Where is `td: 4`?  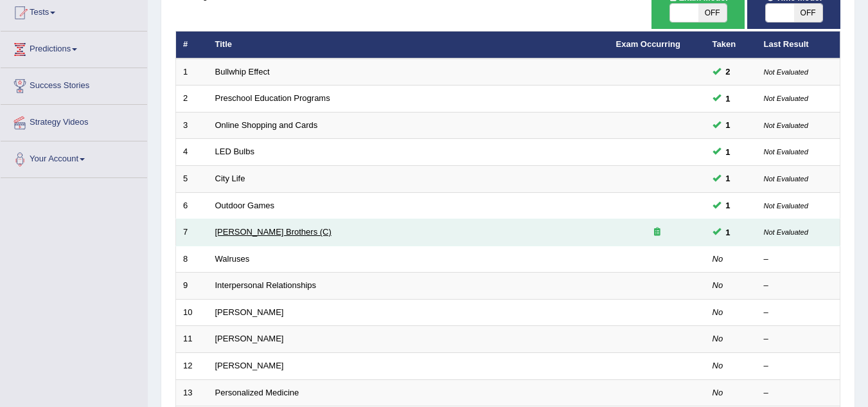 td: 4 is located at coordinates (192, 153).